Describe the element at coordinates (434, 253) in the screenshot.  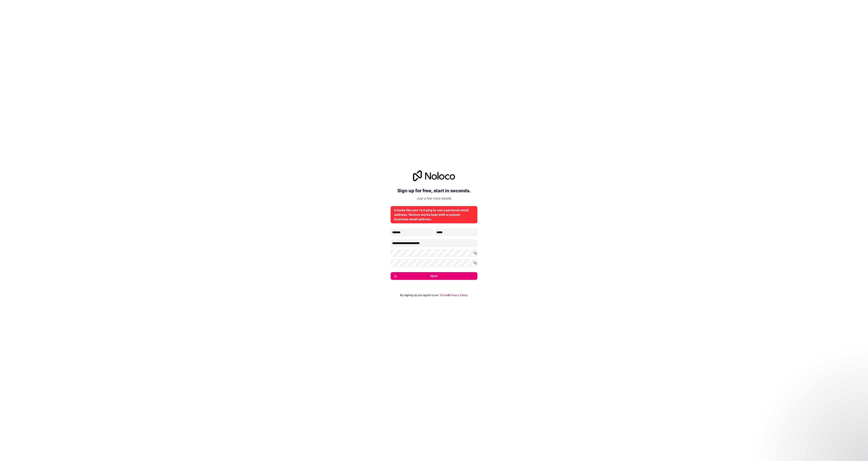
I see `input: Password` at that location.